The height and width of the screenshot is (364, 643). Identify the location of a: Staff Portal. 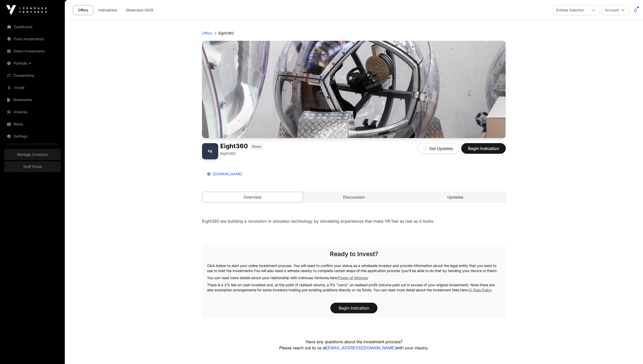
(33, 166).